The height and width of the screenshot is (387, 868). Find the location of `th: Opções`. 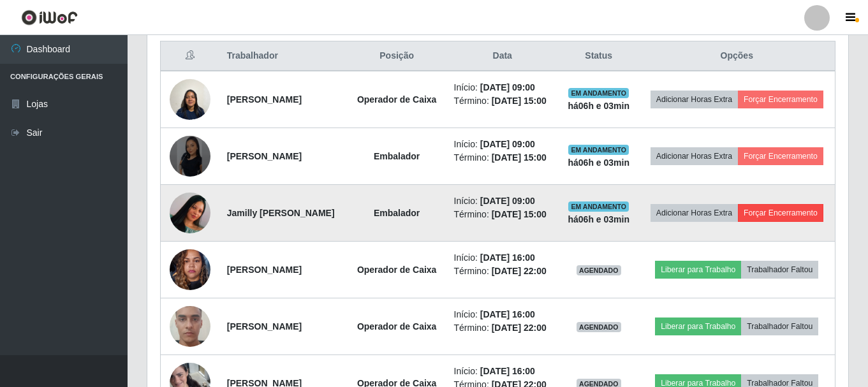

th: Opções is located at coordinates (737, 56).